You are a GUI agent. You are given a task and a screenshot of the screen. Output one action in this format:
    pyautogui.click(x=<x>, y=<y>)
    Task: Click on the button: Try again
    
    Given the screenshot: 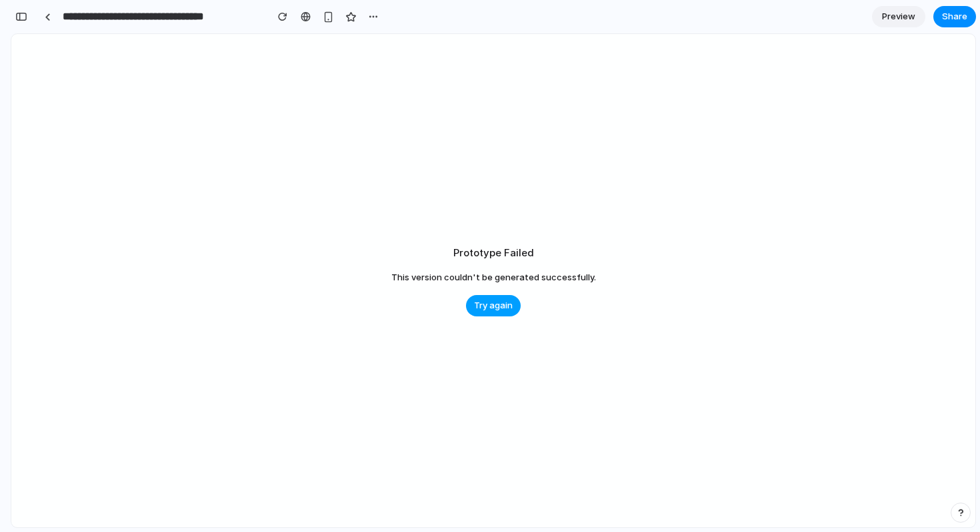 What is the action you would take?
    pyautogui.click(x=494, y=306)
    